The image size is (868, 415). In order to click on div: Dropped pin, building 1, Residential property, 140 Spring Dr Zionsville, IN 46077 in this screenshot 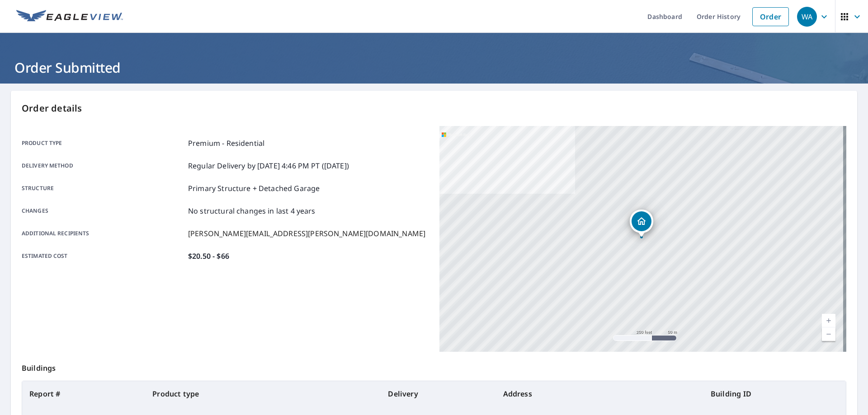, I will do `click(641, 224)`.